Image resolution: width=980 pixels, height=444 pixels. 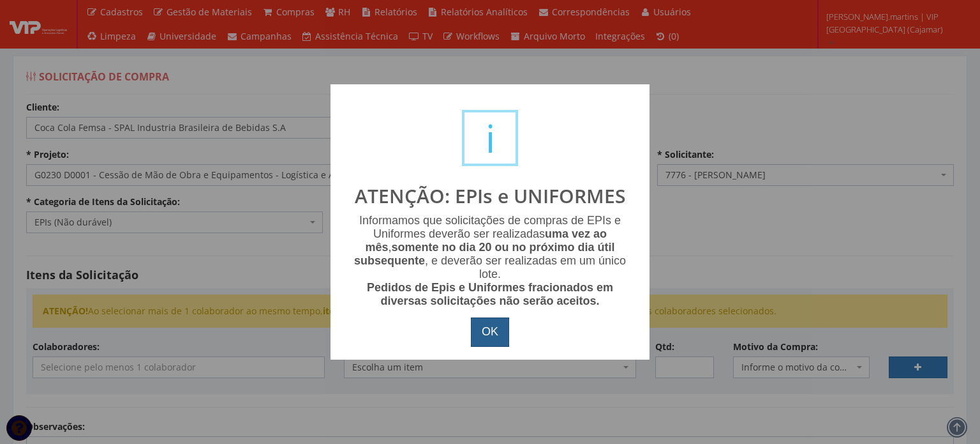 I want to click on div: Informamos que solicitações de compras de EPIs e Uniformes deverão ser realizadas , , e deverão s..., so click(x=490, y=261).